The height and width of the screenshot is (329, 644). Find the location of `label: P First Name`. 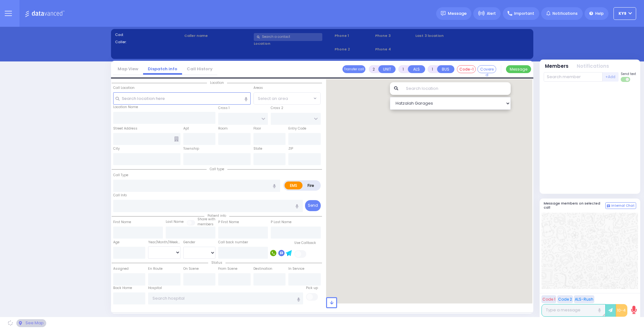

label: P First Name is located at coordinates (228, 222).